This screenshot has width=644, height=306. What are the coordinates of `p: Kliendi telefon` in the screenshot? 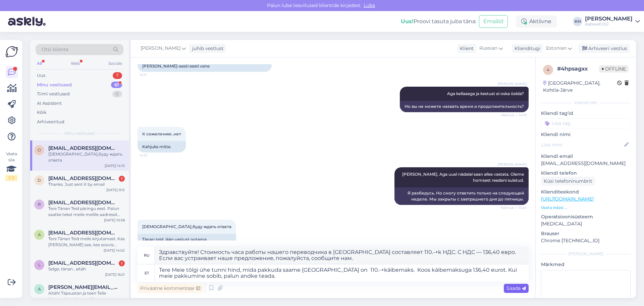 It's located at (586, 173).